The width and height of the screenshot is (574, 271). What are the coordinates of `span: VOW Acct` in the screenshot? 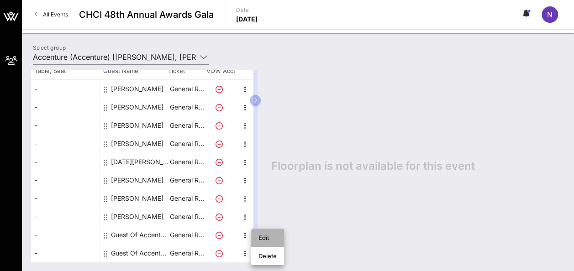 It's located at (221, 71).